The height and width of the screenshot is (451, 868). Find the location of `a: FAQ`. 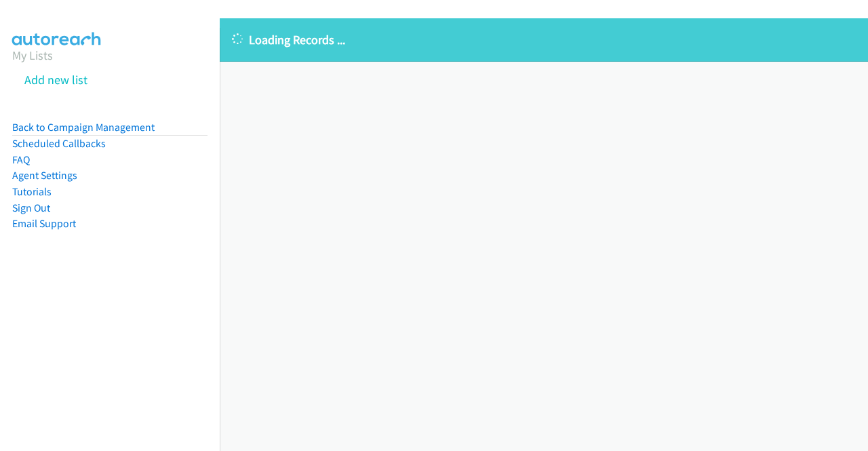

a: FAQ is located at coordinates (21, 159).